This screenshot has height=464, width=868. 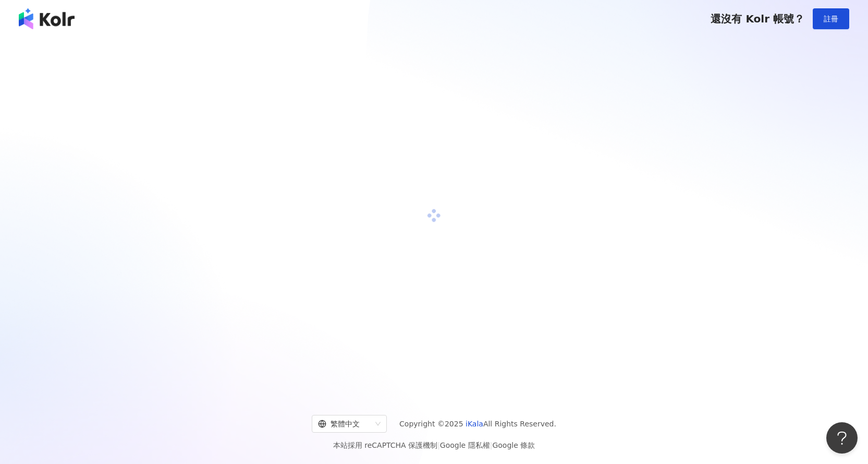 What do you see at coordinates (831, 18) in the screenshot?
I see `button: 註冊` at bounding box center [831, 18].